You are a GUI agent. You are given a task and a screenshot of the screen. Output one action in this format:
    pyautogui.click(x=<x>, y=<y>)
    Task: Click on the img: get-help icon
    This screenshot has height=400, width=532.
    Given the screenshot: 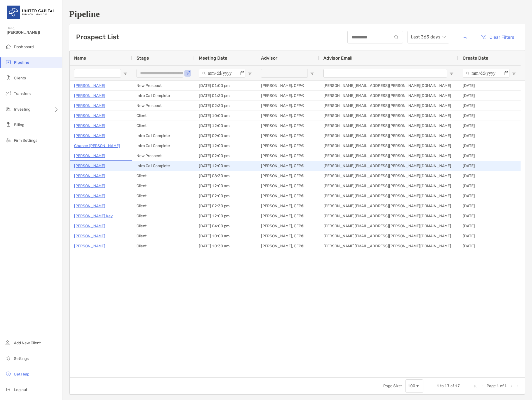 What is the action you would take?
    pyautogui.click(x=8, y=374)
    